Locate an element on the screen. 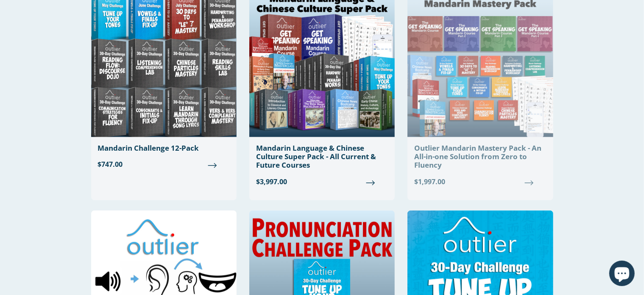 The height and width of the screenshot is (295, 644). span: $1,997.00 is located at coordinates (480, 182).